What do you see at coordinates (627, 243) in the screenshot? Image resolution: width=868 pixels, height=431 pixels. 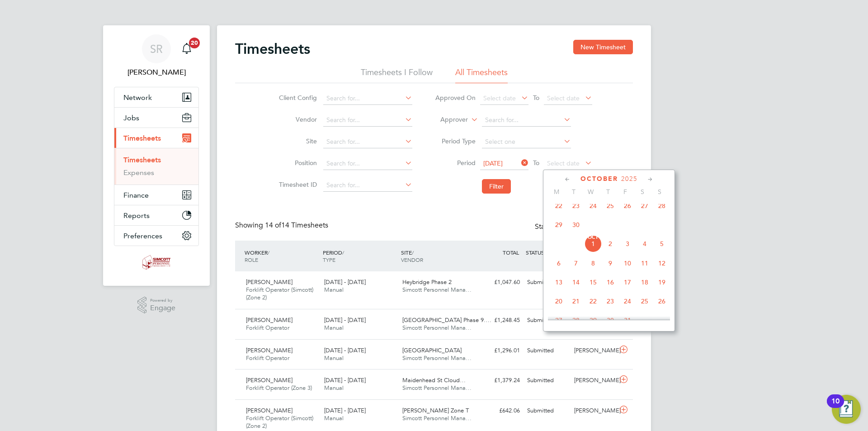 I see `span: 3` at bounding box center [627, 243].